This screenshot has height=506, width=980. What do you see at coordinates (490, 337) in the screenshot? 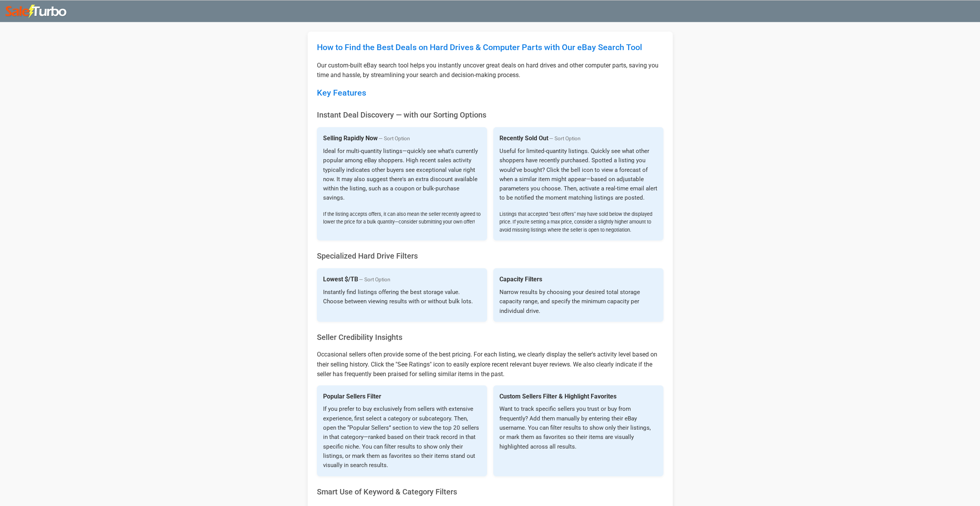
I see `h3: Seller Credibility Insights` at bounding box center [490, 337].